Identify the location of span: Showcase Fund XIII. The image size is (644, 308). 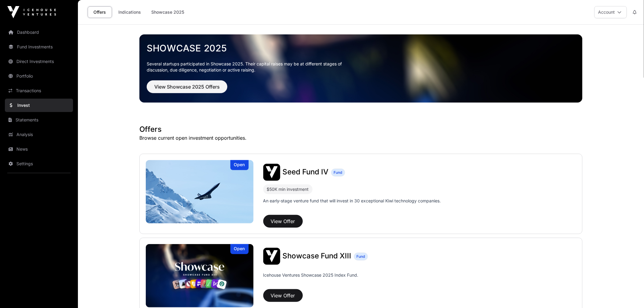
(317, 255).